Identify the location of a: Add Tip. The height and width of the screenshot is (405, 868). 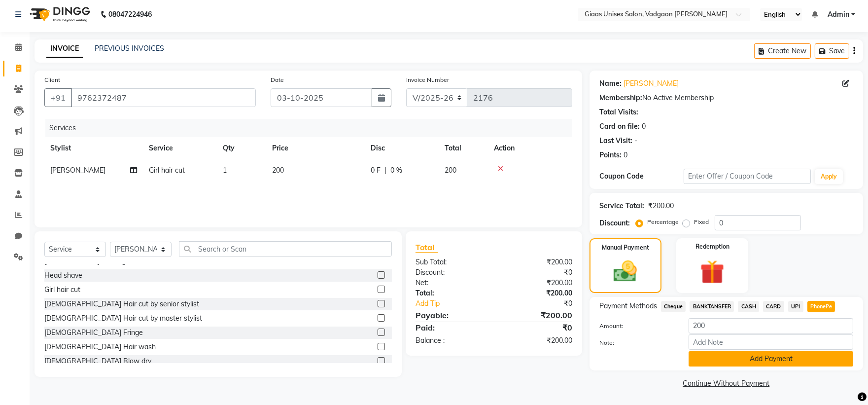
(458, 303).